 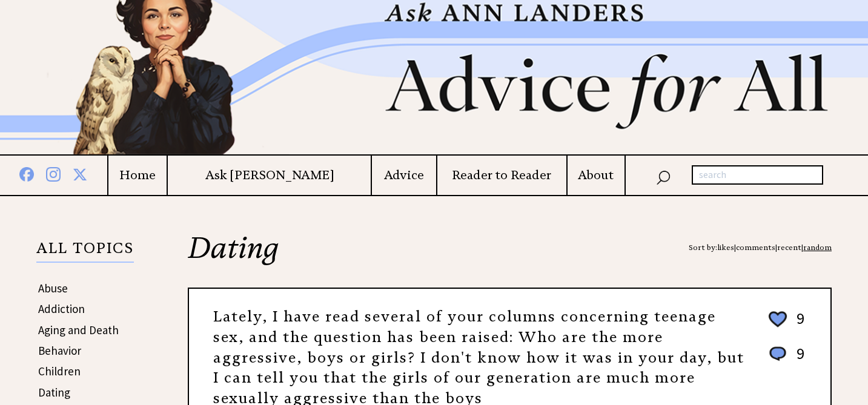 What do you see at coordinates (596, 175) in the screenshot?
I see `a: About` at bounding box center [596, 175].